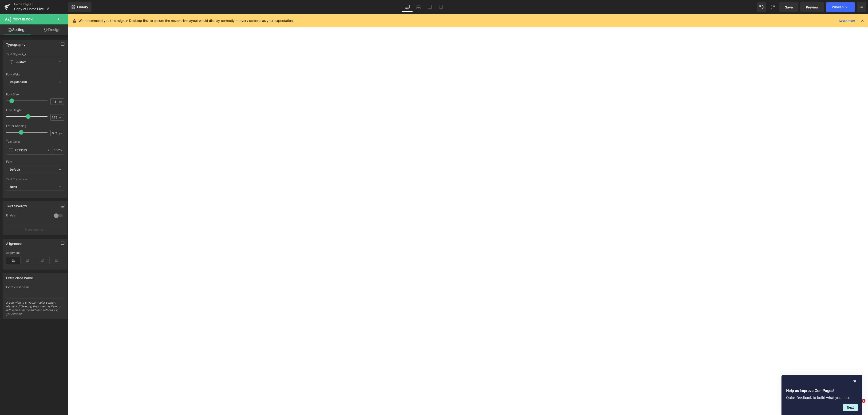 The image size is (868, 415). Describe the element at coordinates (864, 401) in the screenshot. I see `span: 1` at that location.